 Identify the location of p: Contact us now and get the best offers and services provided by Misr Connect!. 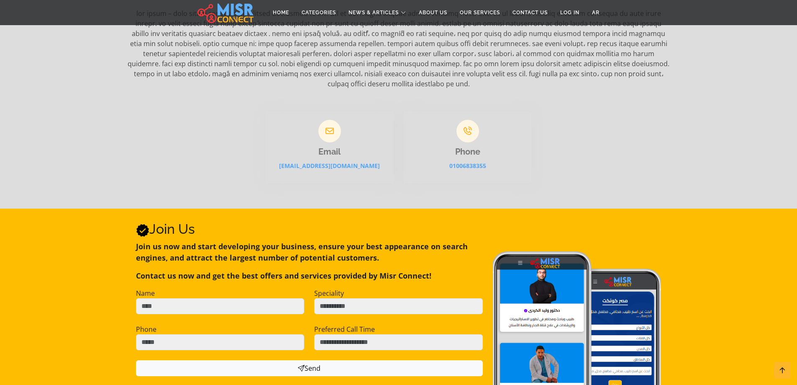
(309, 275).